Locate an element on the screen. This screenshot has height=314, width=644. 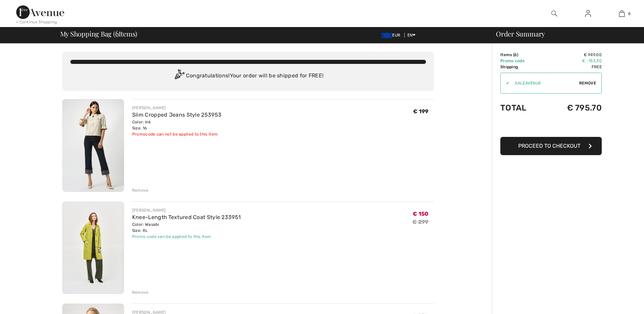
div: Congratulations! Your order will be shipped for FREE! is located at coordinates (248, 76).